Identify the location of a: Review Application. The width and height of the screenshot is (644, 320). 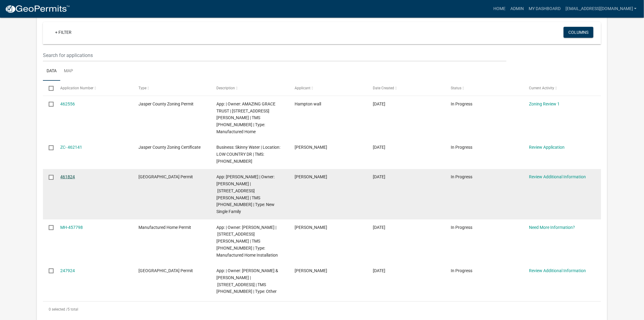
(547, 147).